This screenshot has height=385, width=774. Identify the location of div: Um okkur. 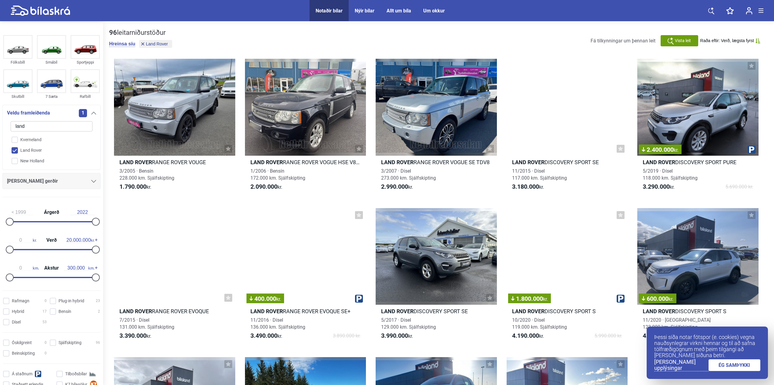
(434, 11).